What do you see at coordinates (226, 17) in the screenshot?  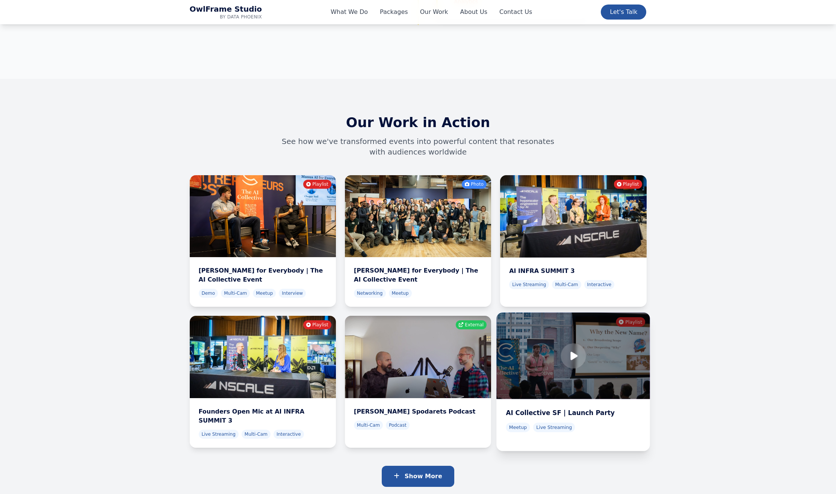 I see `span: by Data Phoenix` at bounding box center [226, 17].